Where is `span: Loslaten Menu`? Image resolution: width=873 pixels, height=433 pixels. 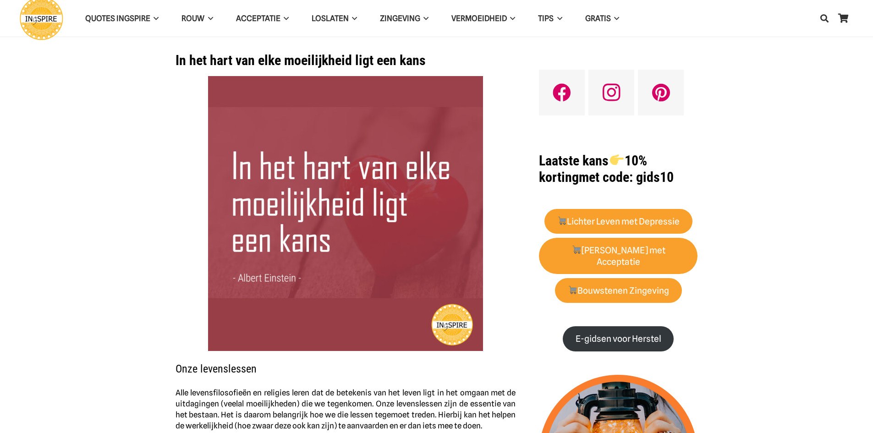 span: Loslaten Menu is located at coordinates (353, 18).